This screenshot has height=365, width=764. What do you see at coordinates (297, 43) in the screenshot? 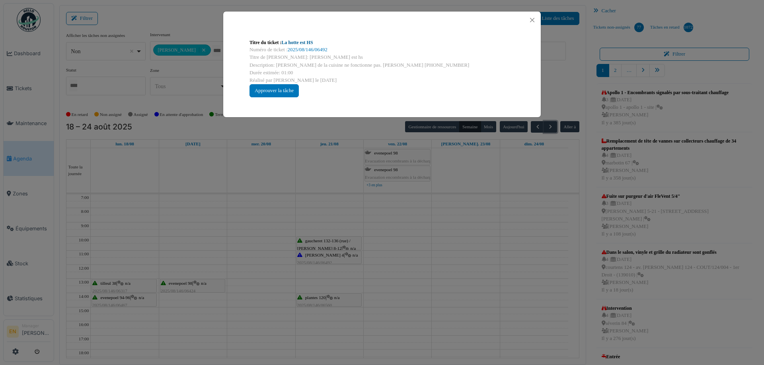
I see `a: La hotte est HS` at bounding box center [297, 43].